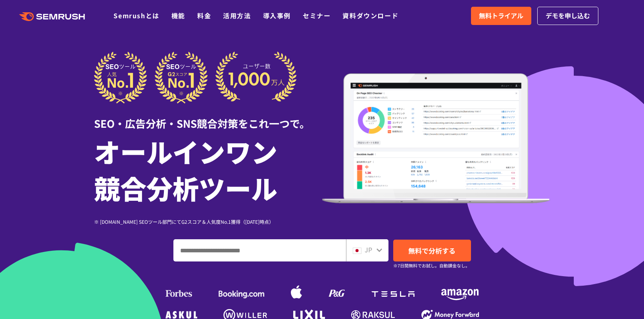 This screenshot has width=644, height=319. Describe the element at coordinates (368, 250) in the screenshot. I see `span: JP` at that location.